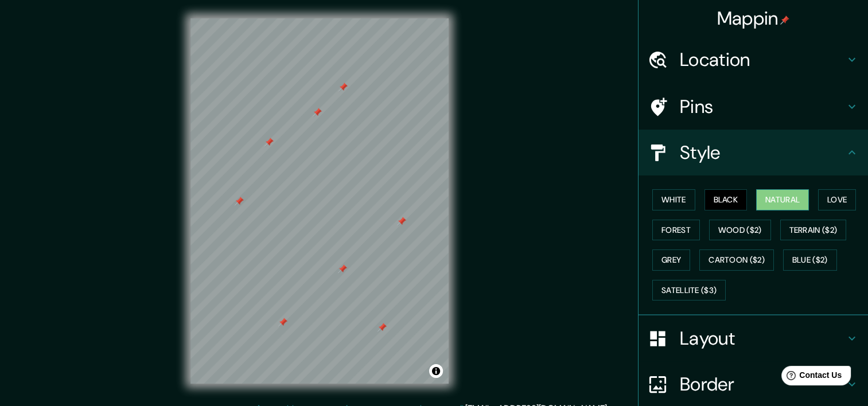 This screenshot has width=868, height=406. Describe the element at coordinates (763, 338) in the screenshot. I see `h4: Layout` at that location.